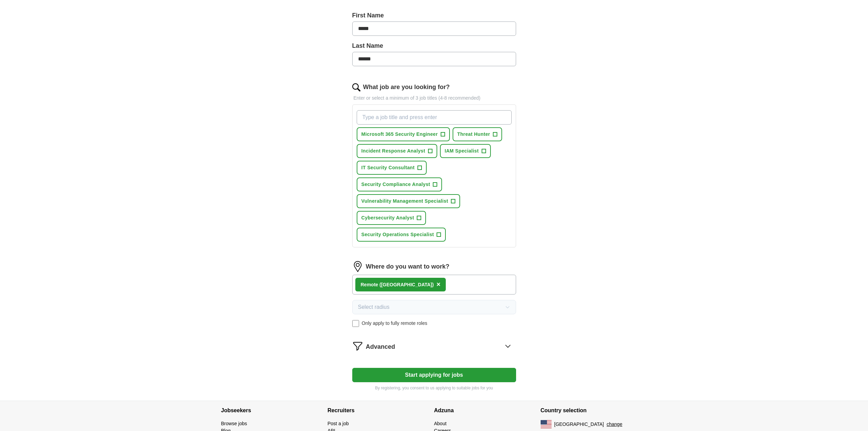 This screenshot has height=431, width=868. Describe the element at coordinates (546, 424) in the screenshot. I see `img: US flag` at that location.